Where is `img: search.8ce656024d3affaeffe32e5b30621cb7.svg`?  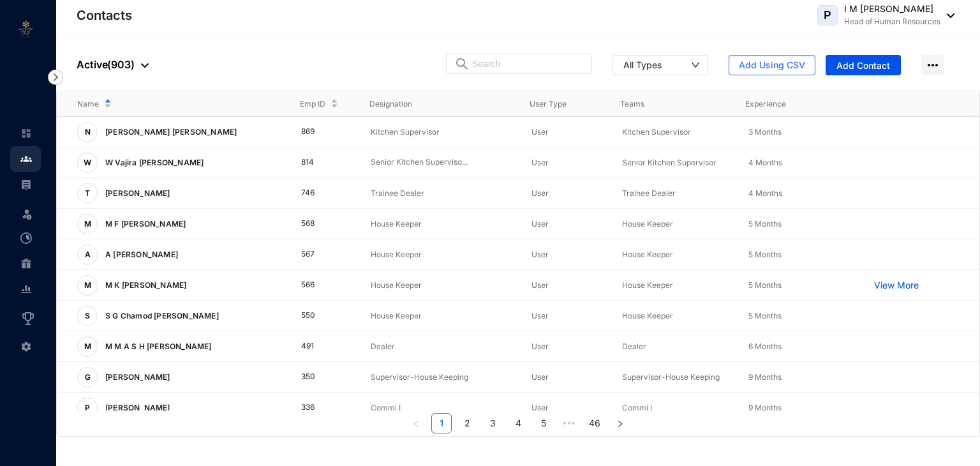 img: search.8ce656024d3affaeffe32e5b30621cb7.svg is located at coordinates (462, 64).